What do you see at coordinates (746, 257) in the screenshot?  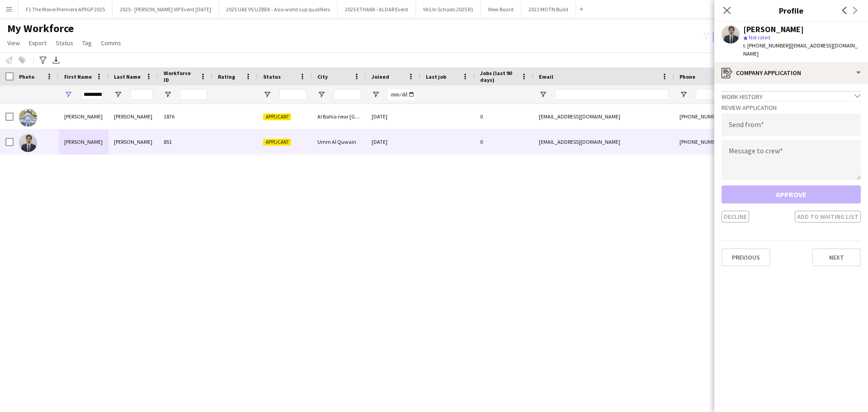 I see `button: Previous` at bounding box center [746, 257].